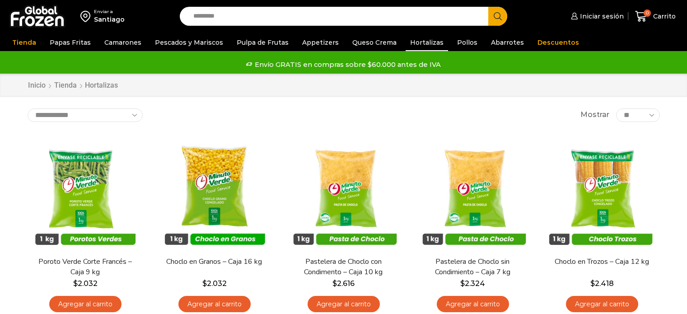 Image resolution: width=687 pixels, height=314 pixels. What do you see at coordinates (343, 267) in the screenshot?
I see `a: Pastelera de Choclo con Condimento – Caja 10 kg` at bounding box center [343, 267].